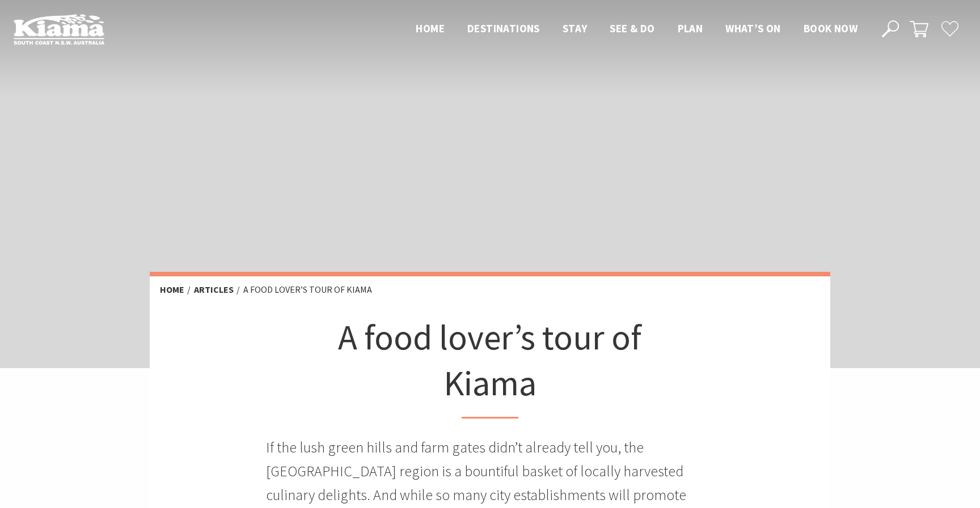 This screenshot has height=508, width=980. I want to click on span: Plan, so click(690, 28).